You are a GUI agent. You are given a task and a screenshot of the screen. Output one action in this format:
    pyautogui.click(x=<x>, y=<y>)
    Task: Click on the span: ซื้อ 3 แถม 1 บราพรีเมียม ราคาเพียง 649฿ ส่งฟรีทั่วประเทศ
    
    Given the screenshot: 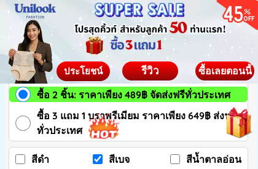 What is the action you would take?
    pyautogui.click(x=142, y=123)
    